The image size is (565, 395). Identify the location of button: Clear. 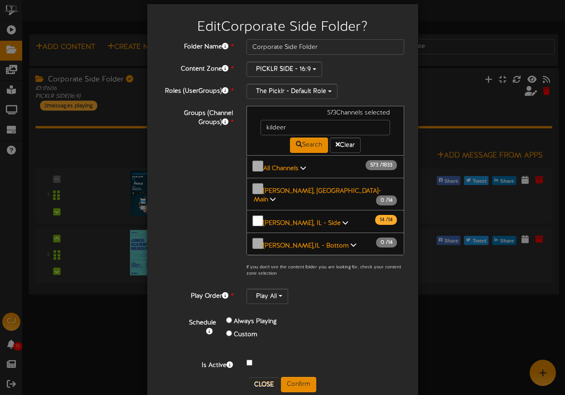
(345, 145).